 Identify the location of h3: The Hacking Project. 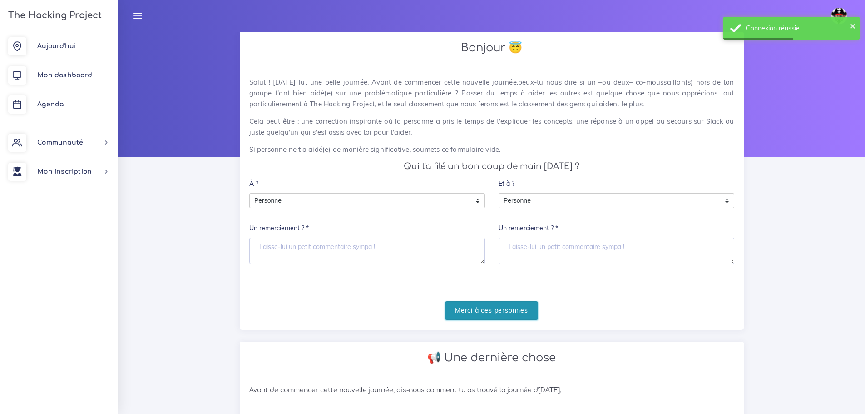
(54, 15).